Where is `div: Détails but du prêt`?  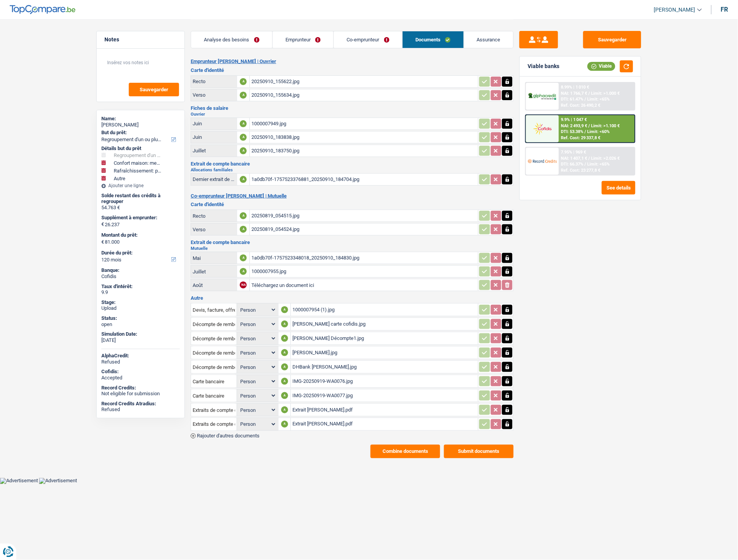 div: Détails but du prêt is located at coordinates (140, 148).